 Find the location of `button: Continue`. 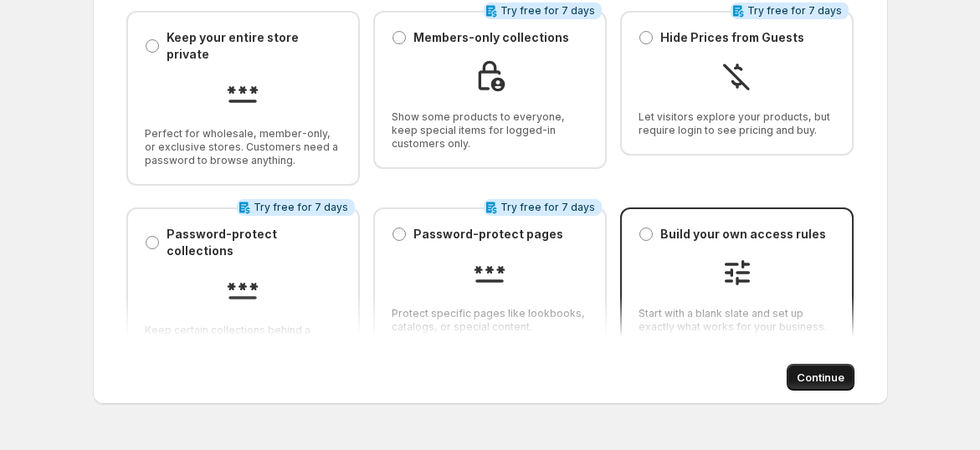

button: Continue is located at coordinates (820, 377).